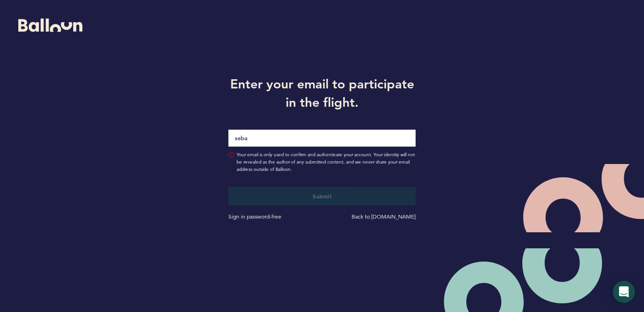  I want to click on button: Submit, so click(322, 196).